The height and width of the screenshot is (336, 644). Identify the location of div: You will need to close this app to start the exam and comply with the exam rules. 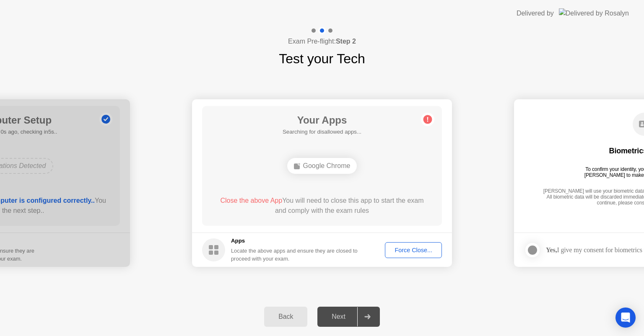
(322, 206).